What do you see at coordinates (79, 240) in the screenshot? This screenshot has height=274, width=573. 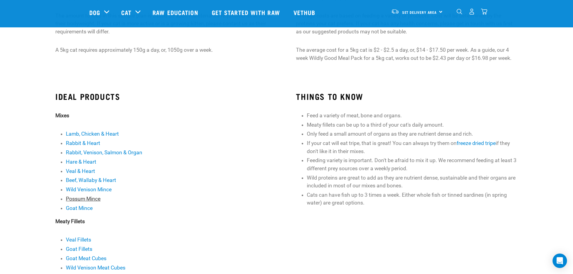 I see `a: Veal Fillets` at bounding box center [79, 240].